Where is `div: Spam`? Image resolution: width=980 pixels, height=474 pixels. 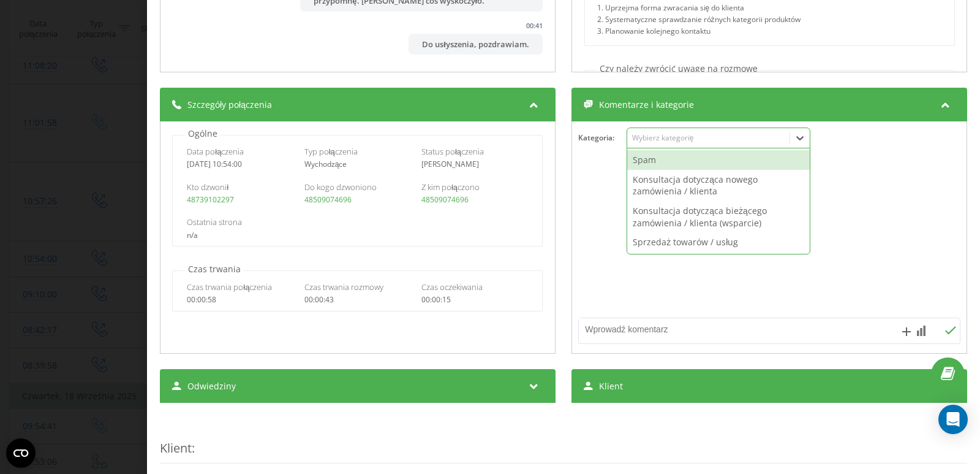
div: Spam is located at coordinates (719, 160).